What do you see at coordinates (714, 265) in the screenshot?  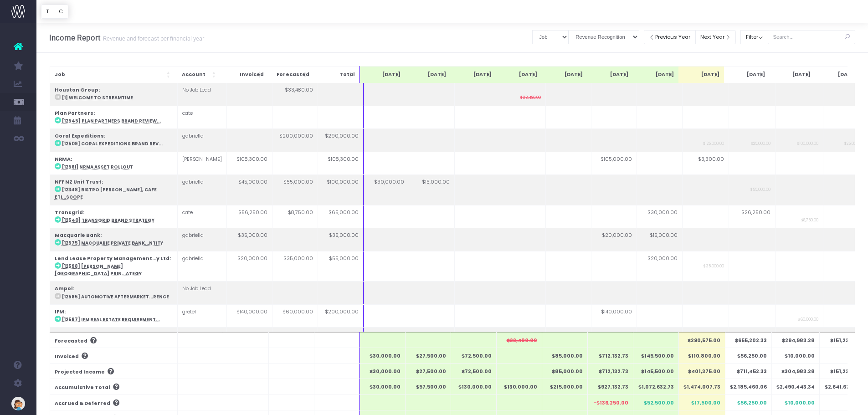 I see `small: $35,000.00` at bounding box center [714, 265].